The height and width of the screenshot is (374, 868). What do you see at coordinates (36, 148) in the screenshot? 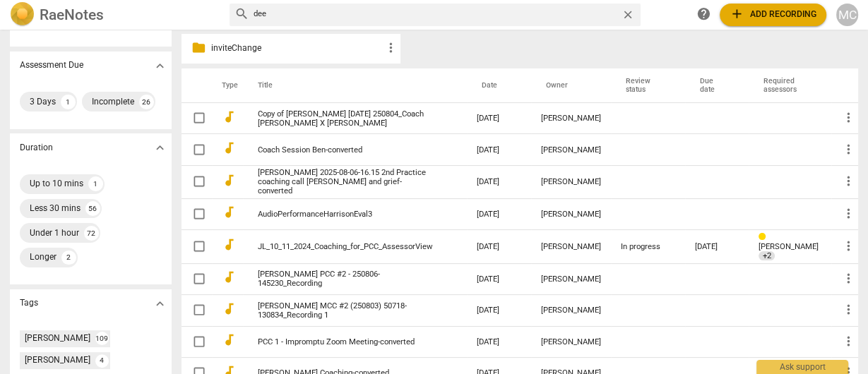
I see `p: Duration` at bounding box center [36, 148].